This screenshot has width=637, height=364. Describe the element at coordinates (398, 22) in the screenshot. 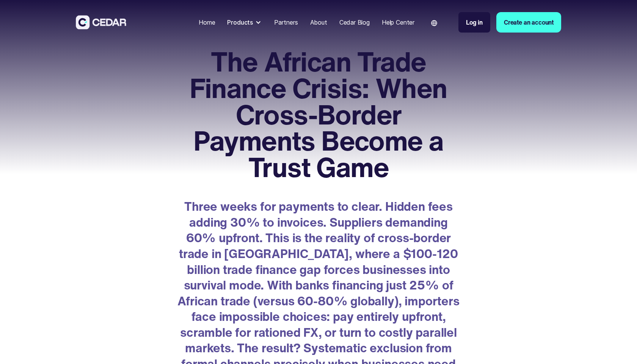

I see `a: Help Center` at that location.